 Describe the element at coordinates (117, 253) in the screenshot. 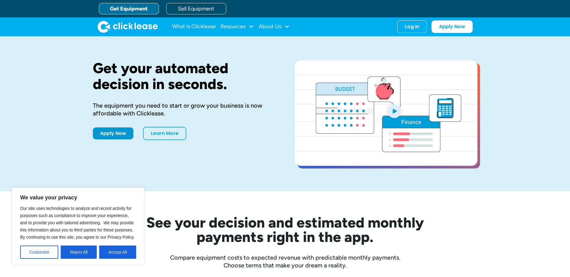

I see `button: Accept All` at that location.